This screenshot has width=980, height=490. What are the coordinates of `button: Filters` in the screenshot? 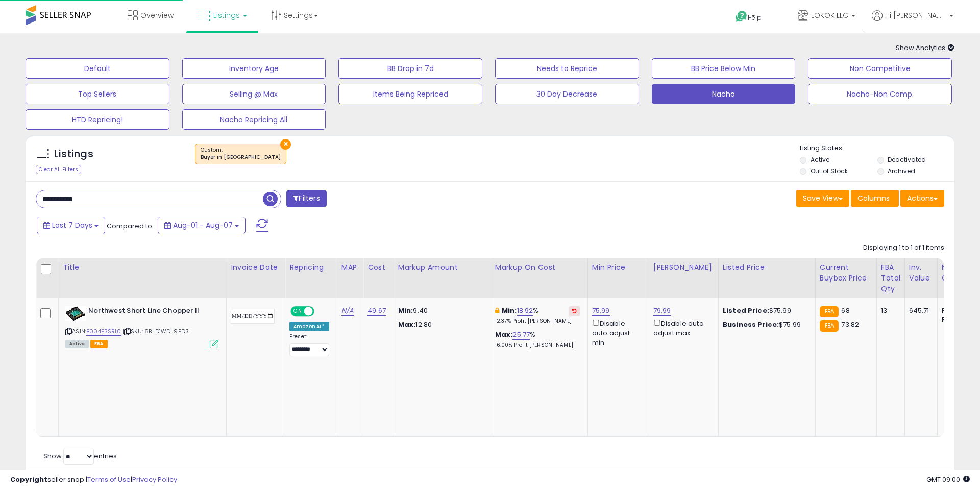 It's located at (306, 198).